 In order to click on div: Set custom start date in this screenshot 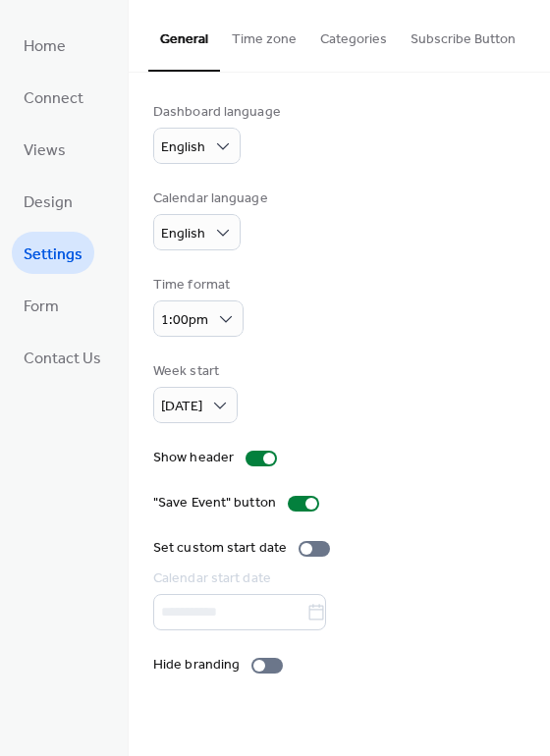, I will do `click(220, 548)`.